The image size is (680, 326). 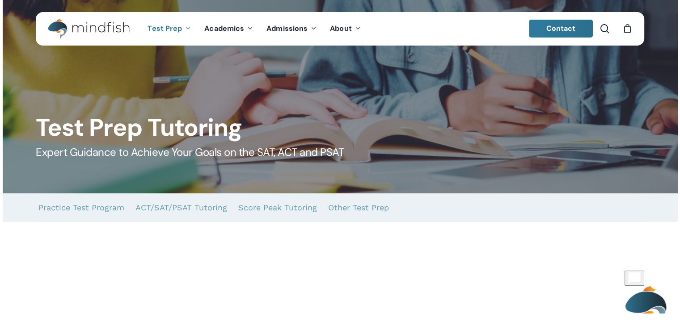 What do you see at coordinates (254, 29) in the screenshot?
I see `nav: Main Menu` at bounding box center [254, 29].